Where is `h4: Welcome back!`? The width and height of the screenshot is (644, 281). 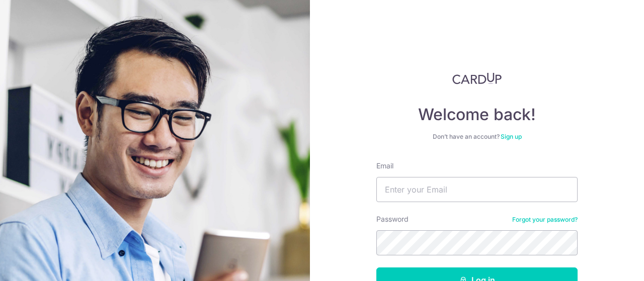
h4: Welcome back! is located at coordinates (477, 115).